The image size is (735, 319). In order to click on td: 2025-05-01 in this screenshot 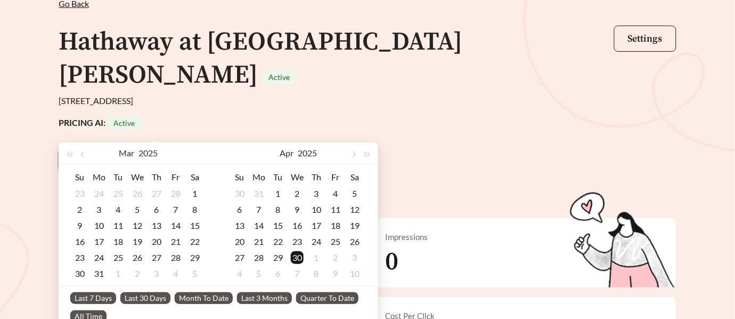, I will do `click(316, 257)`.